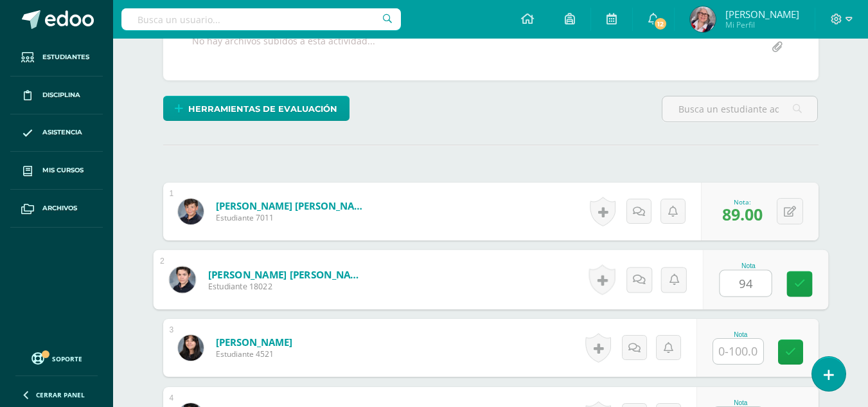  I want to click on input: Busca un estudiante aquí..., so click(739, 109).